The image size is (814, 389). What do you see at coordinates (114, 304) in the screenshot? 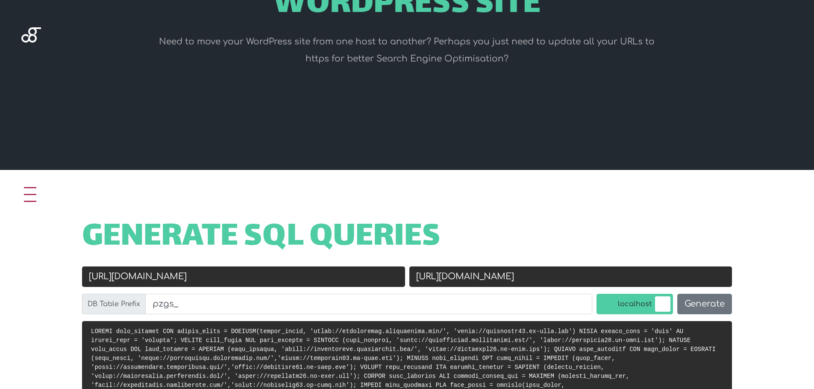
I see `label: DB Table Prefix` at bounding box center [114, 304].